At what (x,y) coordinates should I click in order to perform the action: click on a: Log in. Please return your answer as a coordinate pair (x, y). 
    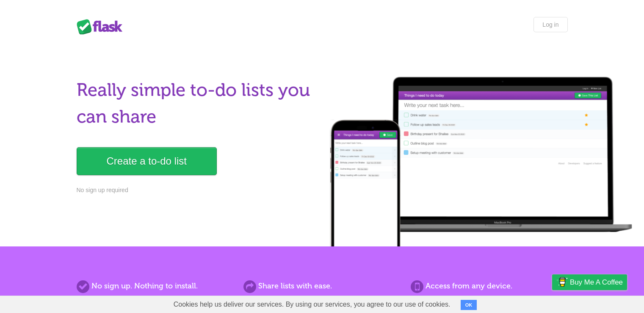
    Looking at the image, I should click on (550, 25).